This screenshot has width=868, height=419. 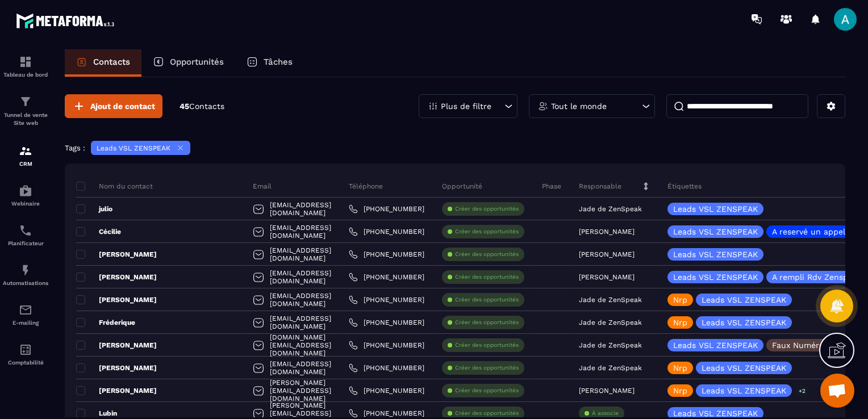 I want to click on p: Contacts, so click(x=112, y=62).